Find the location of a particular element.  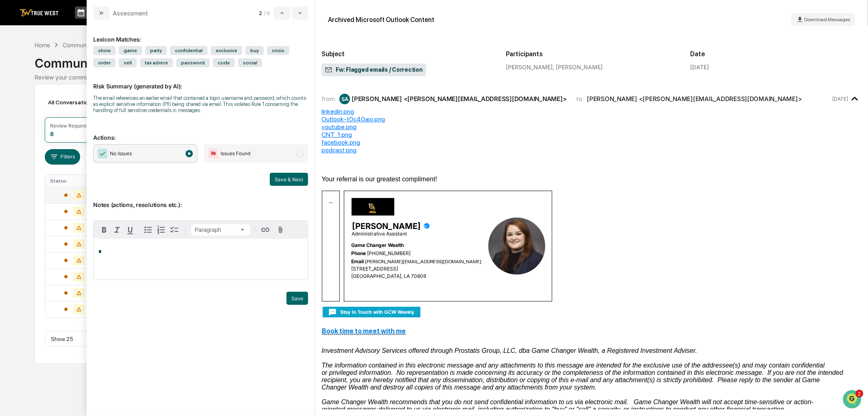

img: 5105.gif is located at coordinates (373, 207).